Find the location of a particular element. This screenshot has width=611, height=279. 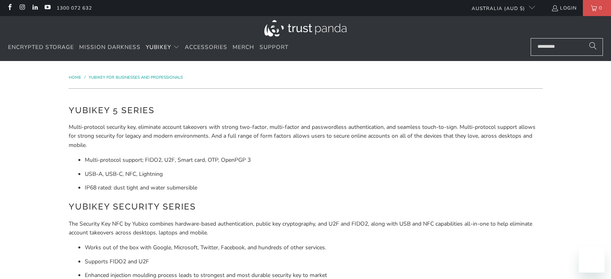

span: YubiKey for Businesses and Professionals is located at coordinates (136, 78).